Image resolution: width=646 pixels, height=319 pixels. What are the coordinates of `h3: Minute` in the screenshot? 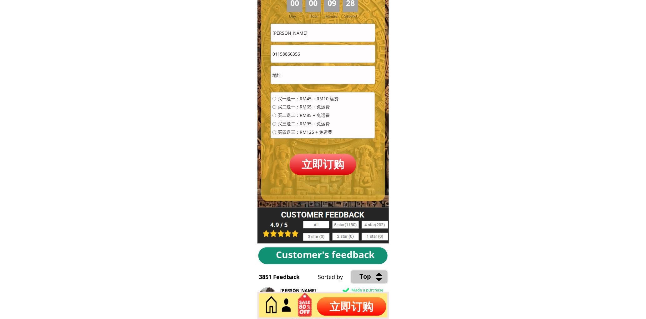 It's located at (332, 16).